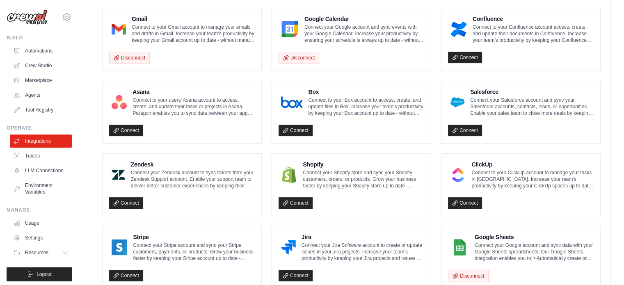 This screenshot has width=624, height=285. I want to click on h4: Jira, so click(363, 237).